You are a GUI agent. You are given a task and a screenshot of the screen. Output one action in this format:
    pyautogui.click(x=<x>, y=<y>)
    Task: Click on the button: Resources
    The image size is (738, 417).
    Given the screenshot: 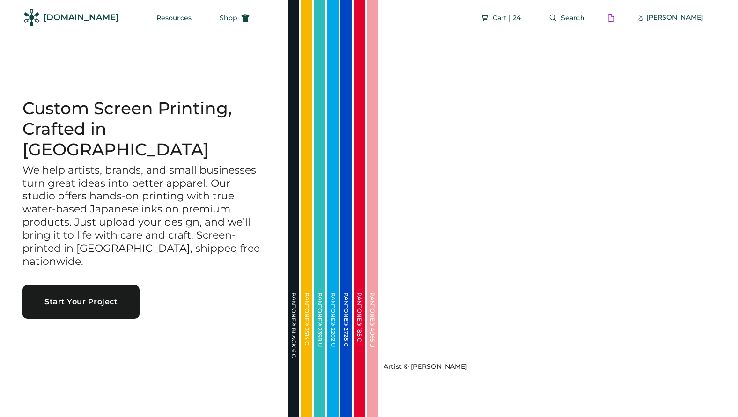 What is the action you would take?
    pyautogui.click(x=174, y=18)
    